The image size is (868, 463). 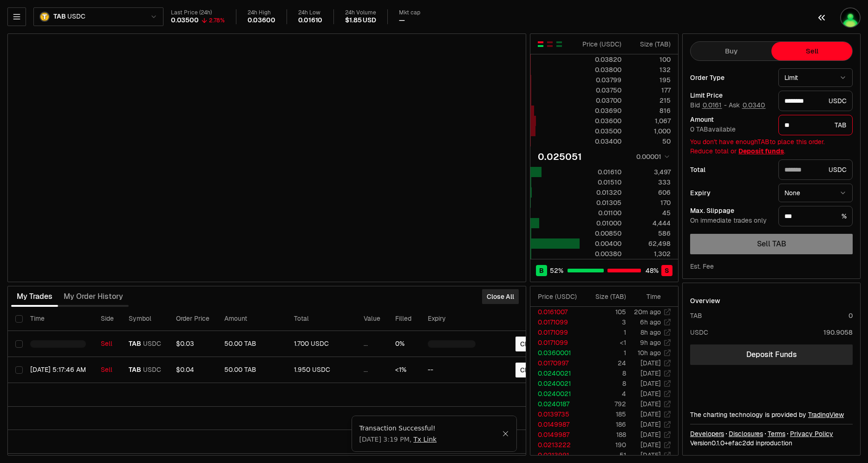 I want to click on div: 195, so click(x=650, y=80).